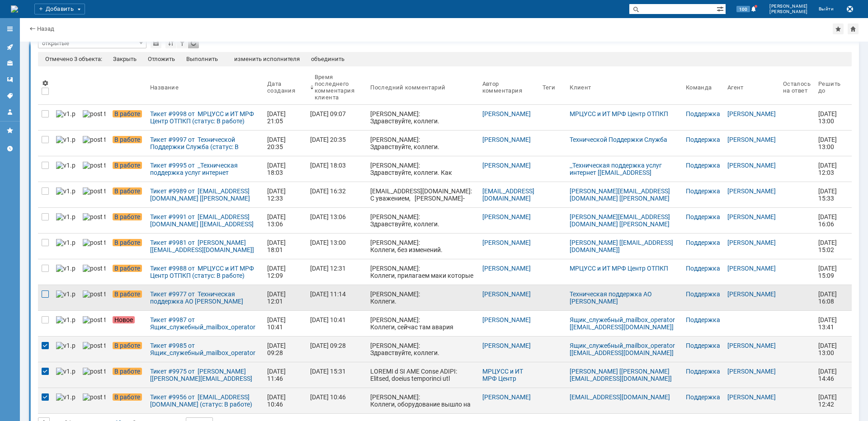 Image resolution: width=868 pixels, height=421 pixels. Describe the element at coordinates (797, 87) in the screenshot. I see `div: Осталось на ответ` at that location.